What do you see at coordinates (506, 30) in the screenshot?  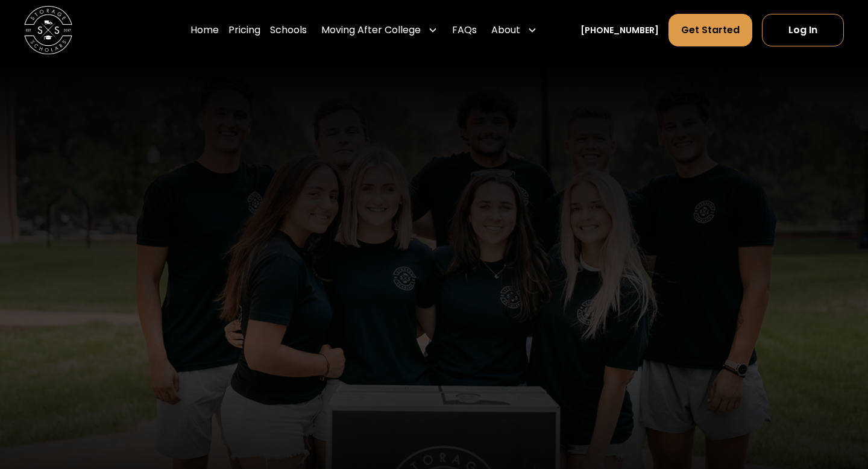 I see `div: About` at bounding box center [506, 30].